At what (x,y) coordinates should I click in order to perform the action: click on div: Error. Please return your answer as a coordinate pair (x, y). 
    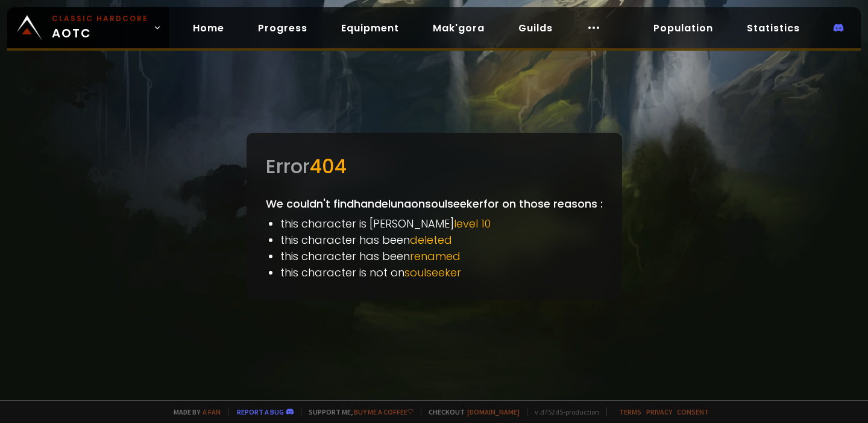
    Looking at the image, I should click on (434, 167).